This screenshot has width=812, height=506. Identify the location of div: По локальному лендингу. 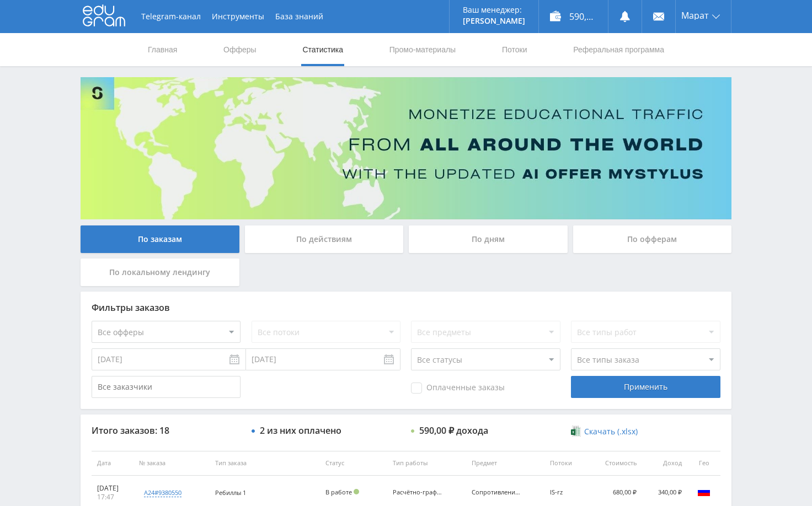
(160, 273).